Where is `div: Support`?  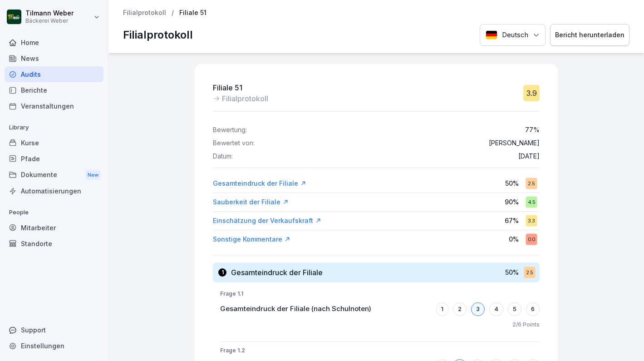 div: Support is located at coordinates (54, 330).